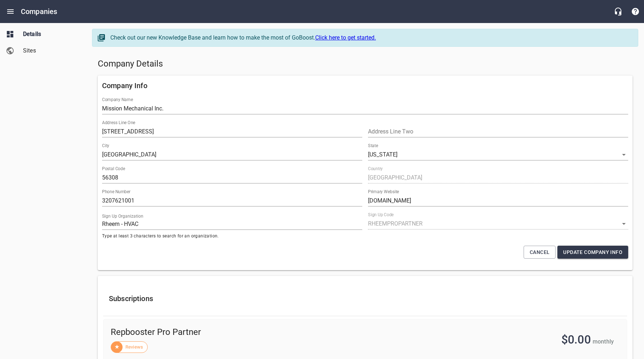 The width and height of the screenshot is (644, 359). I want to click on label: Sign Up Code, so click(380, 214).